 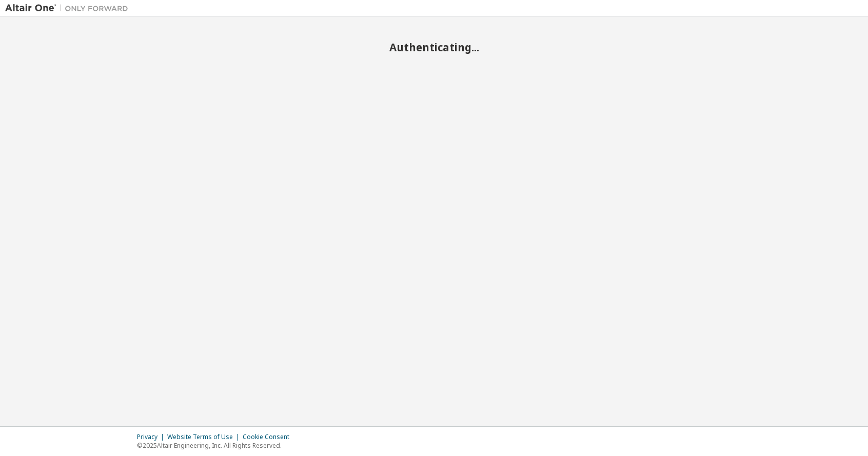 I want to click on h2: Authenticating..., so click(x=434, y=47).